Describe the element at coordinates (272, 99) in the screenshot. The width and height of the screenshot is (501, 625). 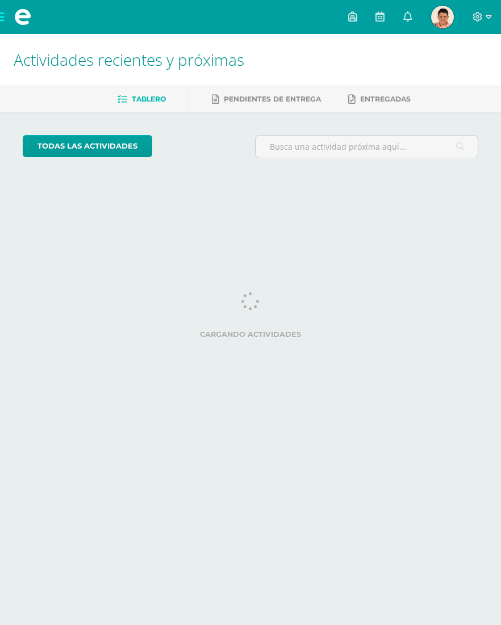
I see `span: Pendientes de entrega` at that location.